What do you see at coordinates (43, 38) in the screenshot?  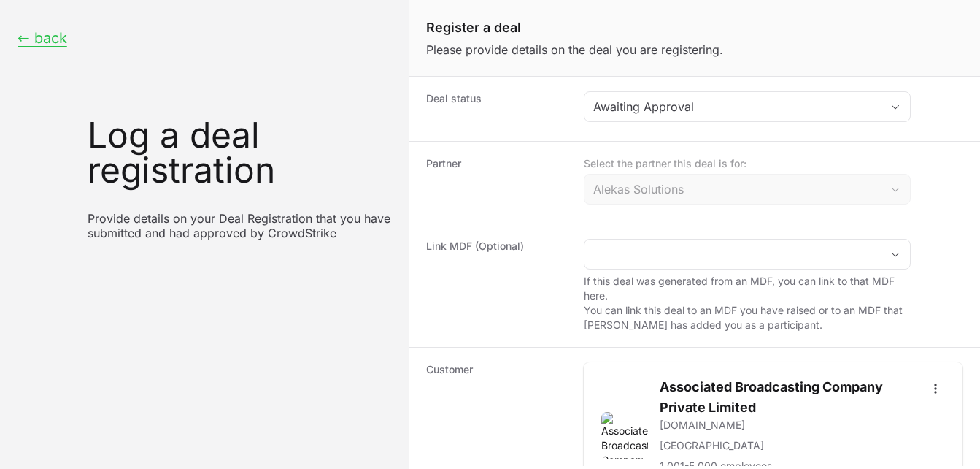 I see `button: ← back` at bounding box center [43, 38].